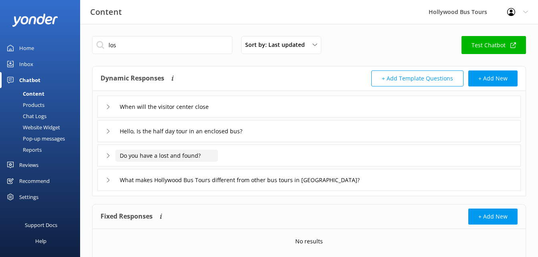 The height and width of the screenshot is (257, 538). What do you see at coordinates (43, 94) in the screenshot?
I see `a: Content` at bounding box center [43, 94].